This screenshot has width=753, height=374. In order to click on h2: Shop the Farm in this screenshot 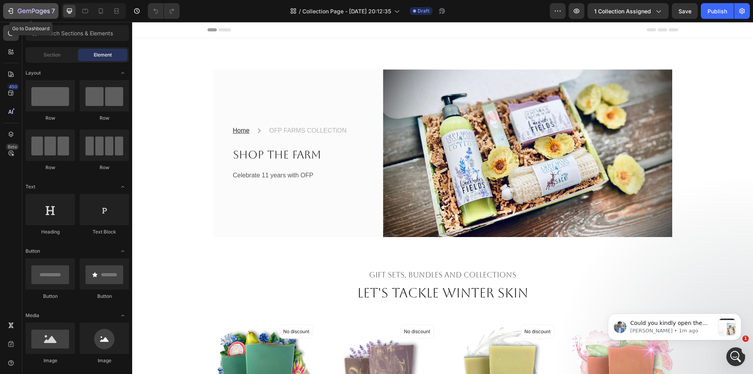, I will do `click(165, 133)`.